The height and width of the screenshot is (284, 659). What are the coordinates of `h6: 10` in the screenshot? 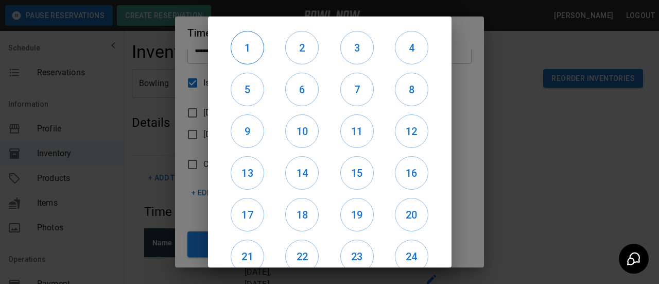 It's located at (302, 131).